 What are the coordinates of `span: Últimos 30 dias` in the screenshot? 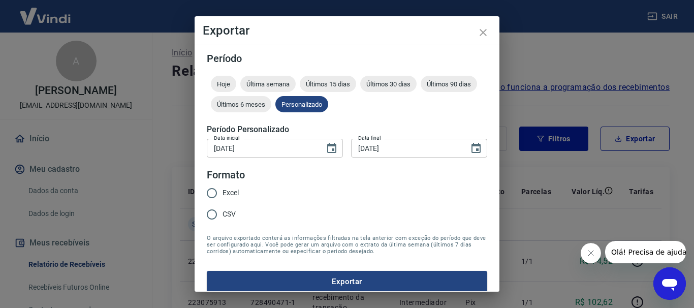 It's located at (388, 84).